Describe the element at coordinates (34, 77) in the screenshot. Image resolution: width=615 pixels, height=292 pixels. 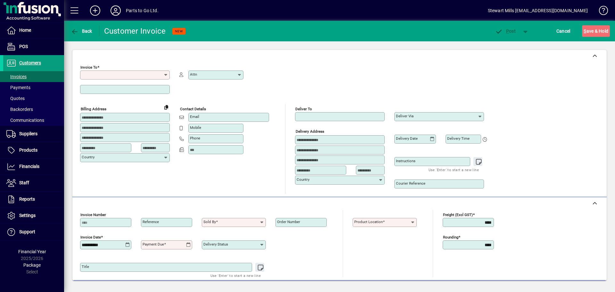
I see `a: Invoices` at that location.